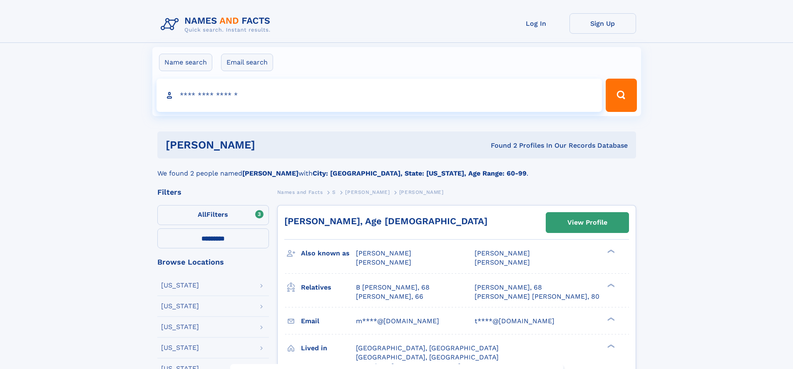  I want to click on input: search input, so click(379, 95).